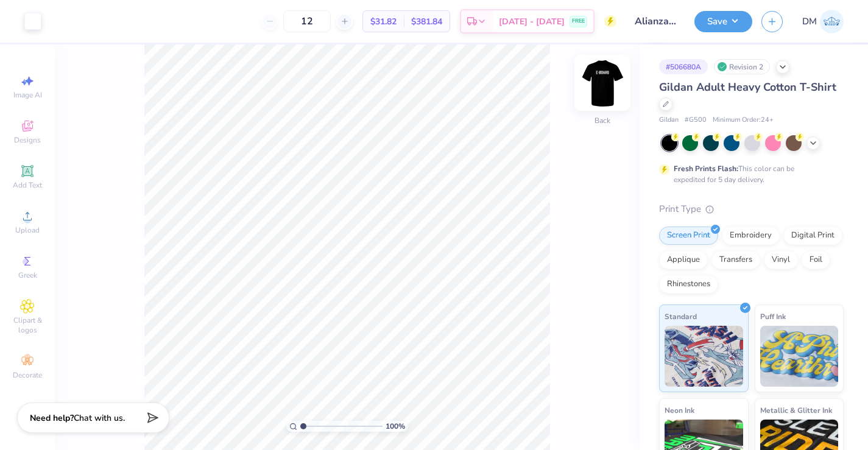 The image size is (868, 450). What do you see at coordinates (831, 21) in the screenshot?
I see `img: Diana Malta` at bounding box center [831, 21].